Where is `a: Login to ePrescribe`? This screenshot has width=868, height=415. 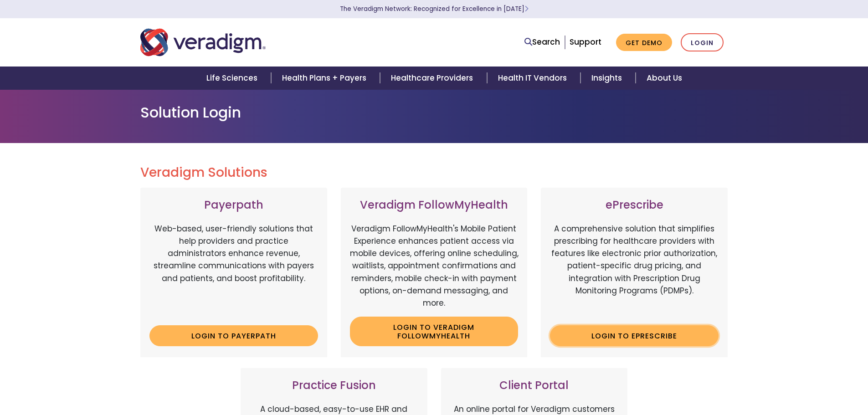 a: Login to ePrescribe is located at coordinates (634, 335).